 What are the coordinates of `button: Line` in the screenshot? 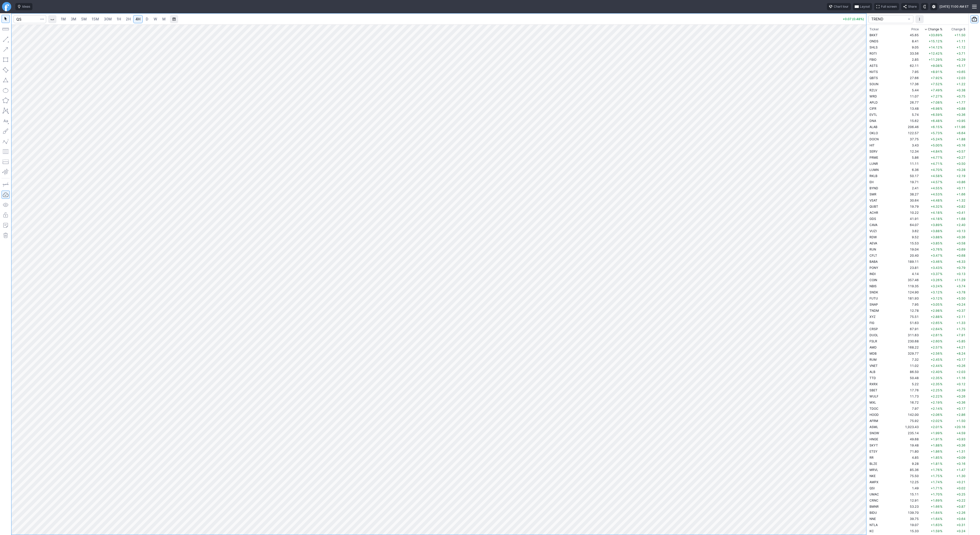 It's located at (6, 40).